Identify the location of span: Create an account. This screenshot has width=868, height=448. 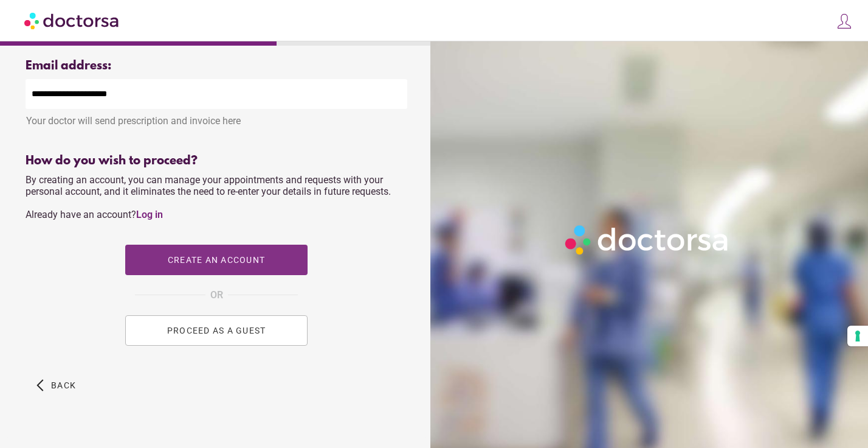
(216, 260).